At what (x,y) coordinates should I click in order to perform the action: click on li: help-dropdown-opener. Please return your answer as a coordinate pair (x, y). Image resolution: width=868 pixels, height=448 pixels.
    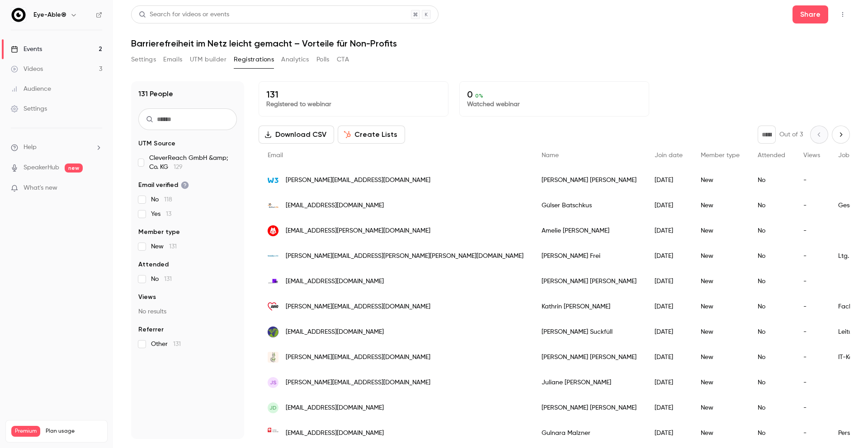
    Looking at the image, I should click on (56, 147).